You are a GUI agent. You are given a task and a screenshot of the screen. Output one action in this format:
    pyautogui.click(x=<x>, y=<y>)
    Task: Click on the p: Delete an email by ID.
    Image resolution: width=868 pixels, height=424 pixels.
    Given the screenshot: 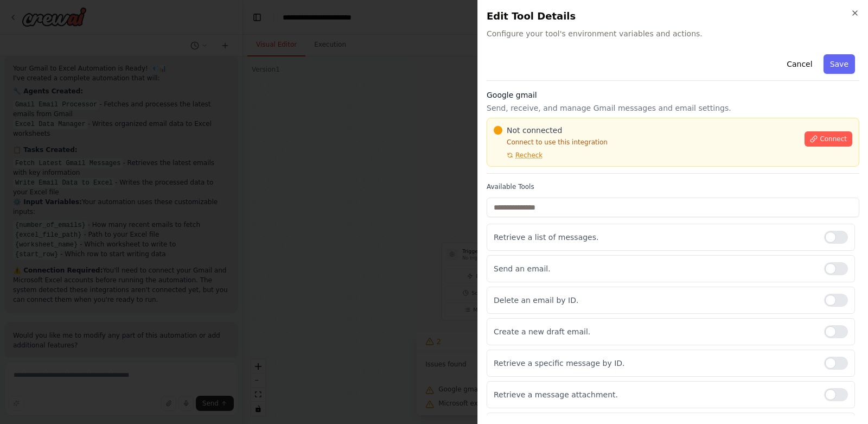 What is the action you would take?
    pyautogui.click(x=654, y=300)
    